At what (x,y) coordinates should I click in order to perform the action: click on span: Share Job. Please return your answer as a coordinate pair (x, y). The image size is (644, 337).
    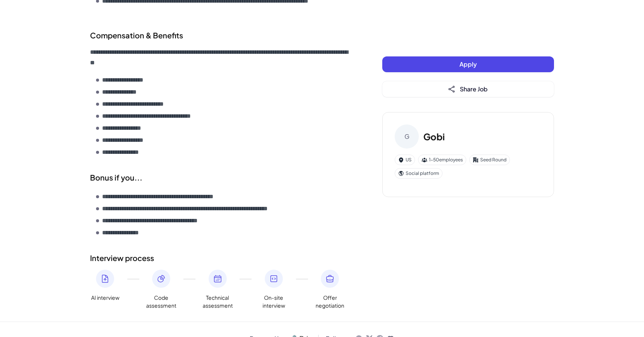
    Looking at the image, I should click on (474, 89).